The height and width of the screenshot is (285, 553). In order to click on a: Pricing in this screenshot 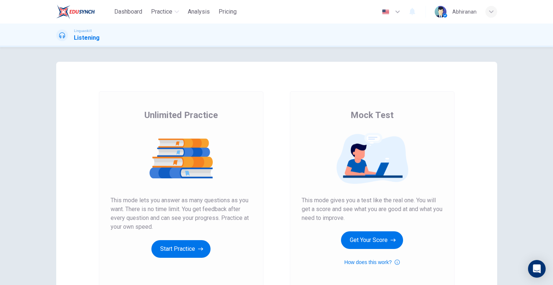, I will do `click(227, 12)`.